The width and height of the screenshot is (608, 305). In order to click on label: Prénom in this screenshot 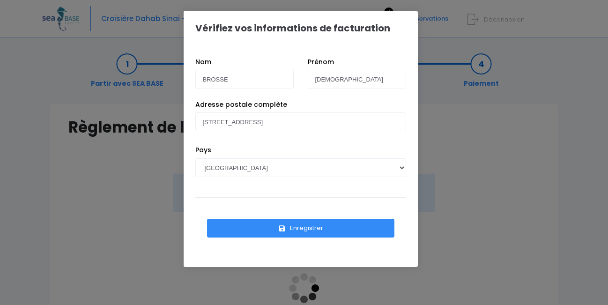, I will do `click(321, 62)`.